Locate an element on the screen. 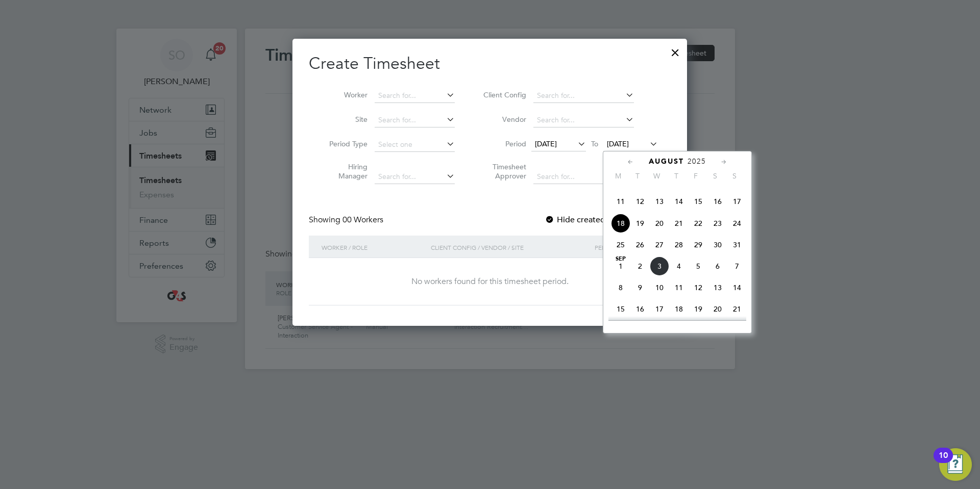 This screenshot has width=980, height=489. label: Client Config is located at coordinates (503, 95).